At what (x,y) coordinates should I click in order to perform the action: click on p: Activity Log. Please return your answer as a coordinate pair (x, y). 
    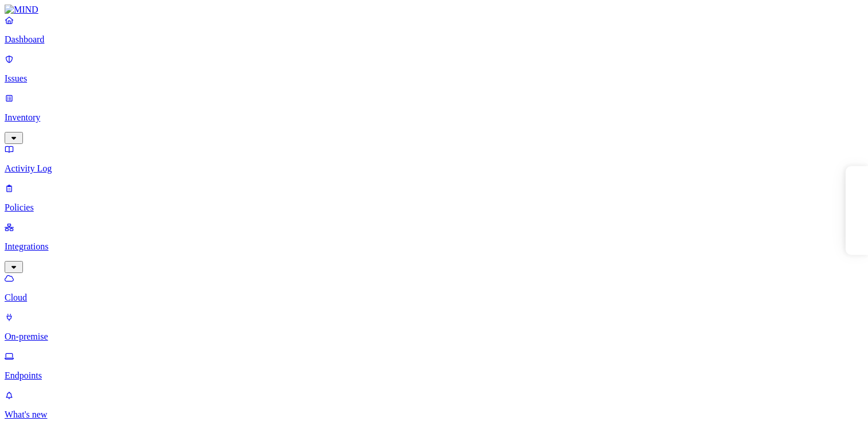
    Looking at the image, I should click on (434, 169).